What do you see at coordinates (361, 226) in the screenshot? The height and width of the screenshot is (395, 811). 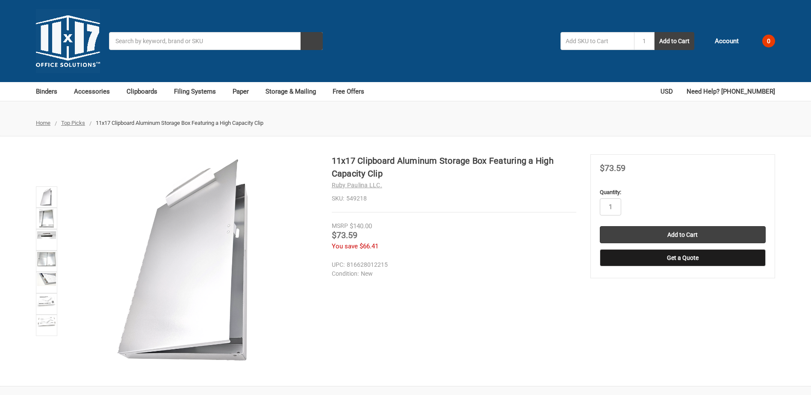 I see `span: $140.00` at bounding box center [361, 226].